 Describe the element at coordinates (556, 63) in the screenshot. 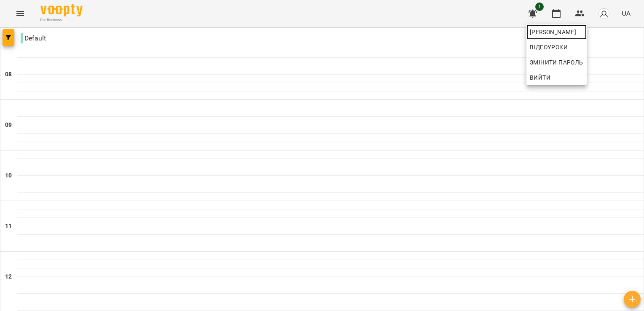

I see `a: Змінити пароль` at that location.